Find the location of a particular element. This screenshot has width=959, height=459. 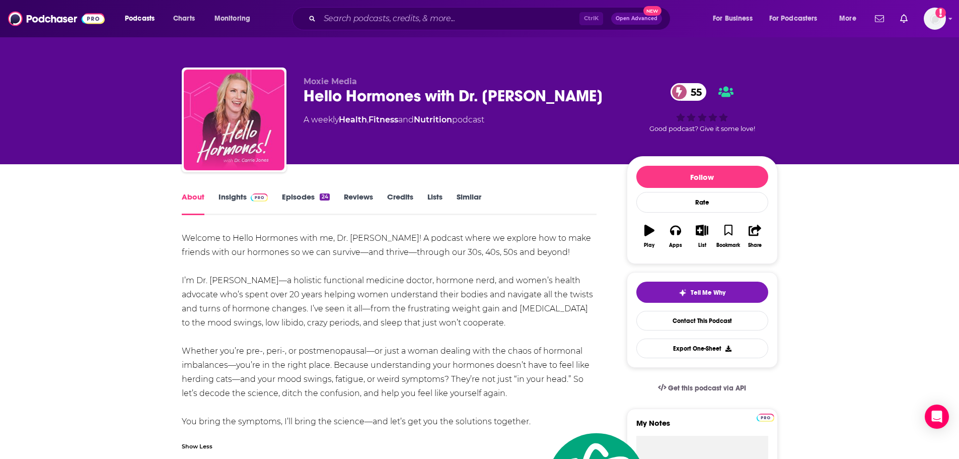

button: Bookmark is located at coordinates (729, 236).